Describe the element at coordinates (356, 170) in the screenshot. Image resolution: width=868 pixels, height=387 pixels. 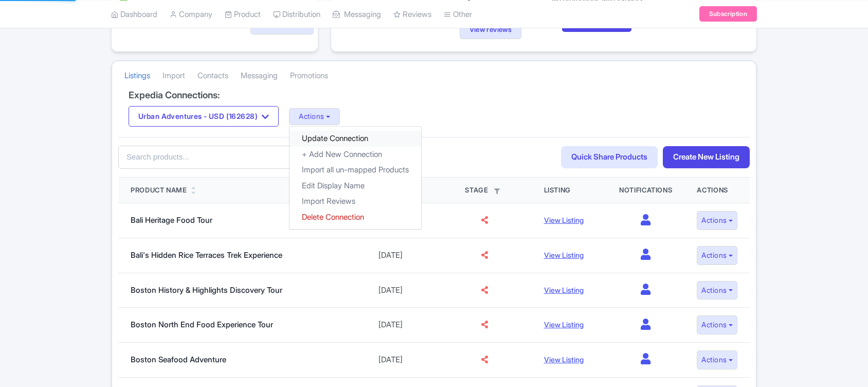
I see `a: Import all un-mapped Products` at that location.